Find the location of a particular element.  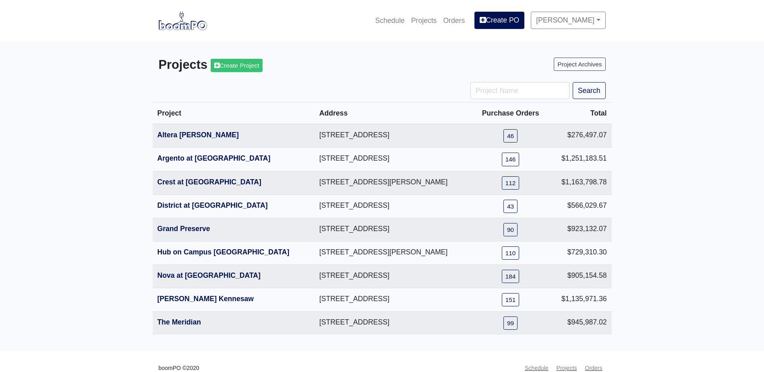

td: $1,163,798.78 is located at coordinates (580, 183).